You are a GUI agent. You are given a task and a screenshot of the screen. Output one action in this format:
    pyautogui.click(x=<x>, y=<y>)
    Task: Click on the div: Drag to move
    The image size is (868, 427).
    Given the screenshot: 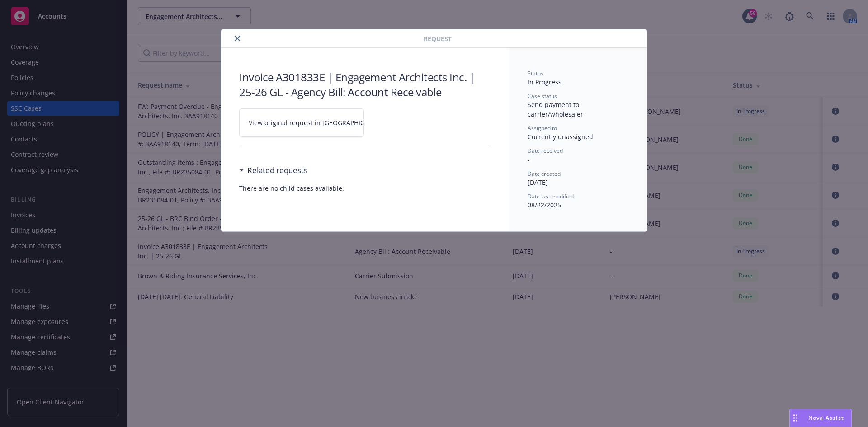 What is the action you would take?
    pyautogui.click(x=795, y=417)
    